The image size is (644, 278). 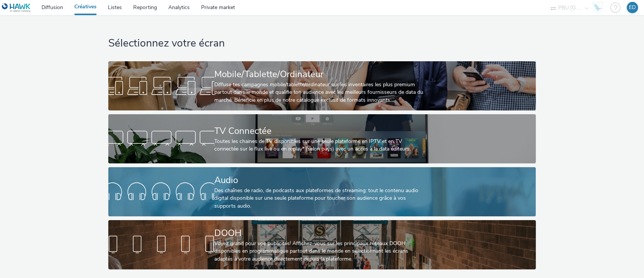 What do you see at coordinates (322, 85) in the screenshot?
I see `a: Mobile/Tablette/OrdinateurDiffuse tes campagnes mobile/tablette/ordinateur sur les inventaires le...` at bounding box center [322, 85].